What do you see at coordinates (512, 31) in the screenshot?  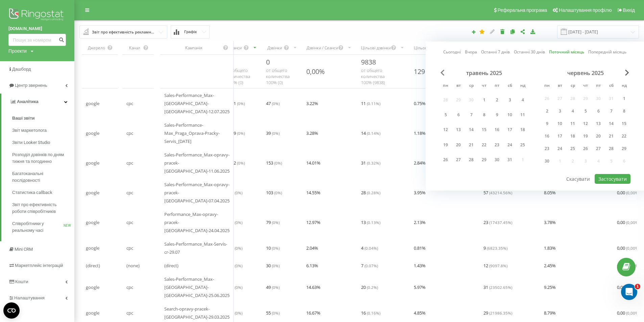 I see `i: Копіювати звіт` at bounding box center [512, 31].